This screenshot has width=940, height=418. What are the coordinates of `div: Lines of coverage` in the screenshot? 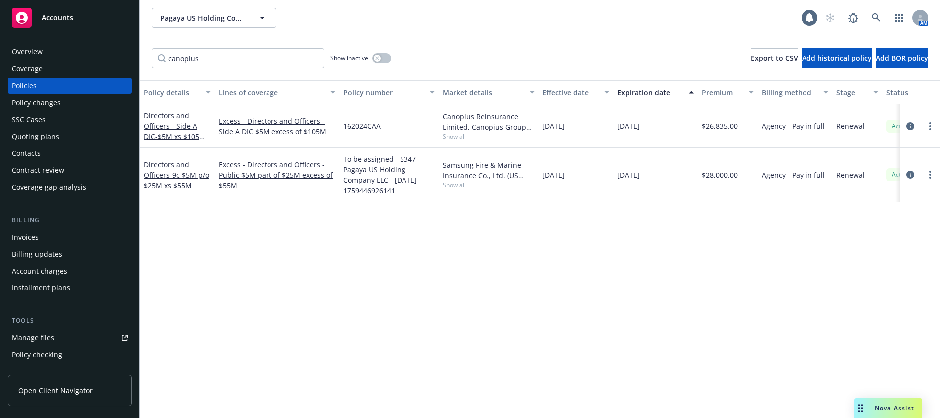 It's located at (271, 92).